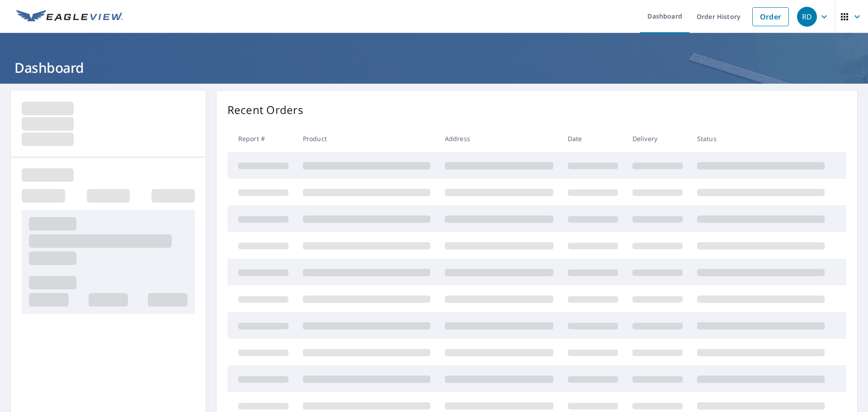 This screenshot has height=412, width=868. I want to click on th: Product, so click(367, 138).